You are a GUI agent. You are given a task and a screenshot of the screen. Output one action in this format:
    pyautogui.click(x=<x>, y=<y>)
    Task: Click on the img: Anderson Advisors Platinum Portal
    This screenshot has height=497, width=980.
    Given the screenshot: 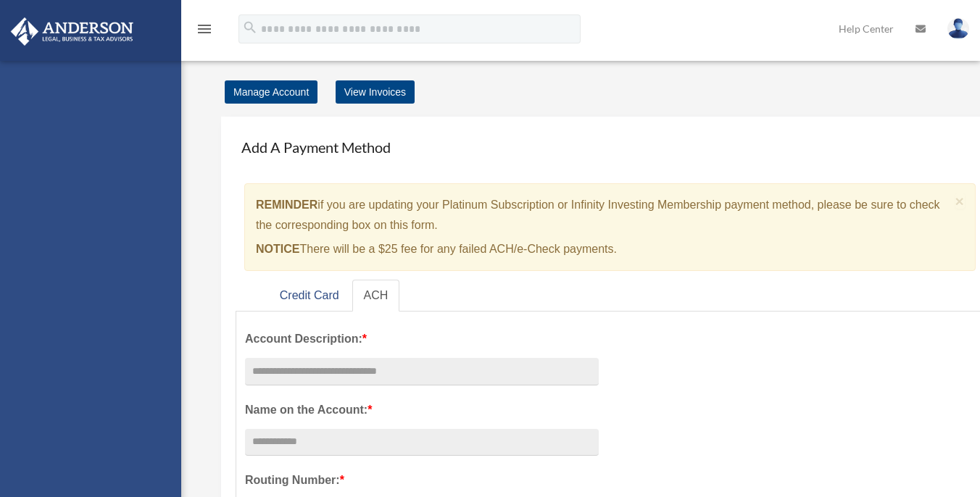 What is the action you would take?
    pyautogui.click(x=71, y=31)
    